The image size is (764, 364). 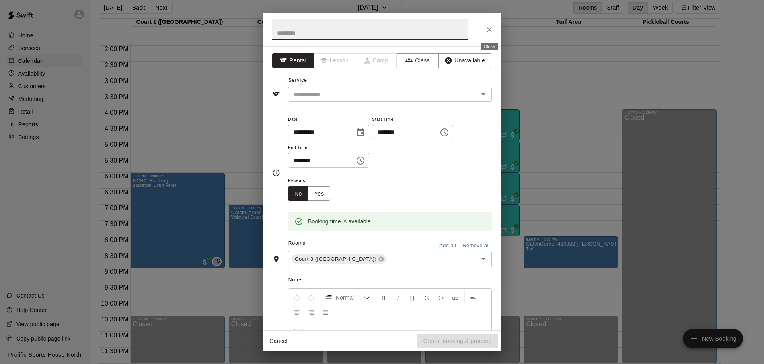 I want to click on button: Center Align, so click(x=297, y=312).